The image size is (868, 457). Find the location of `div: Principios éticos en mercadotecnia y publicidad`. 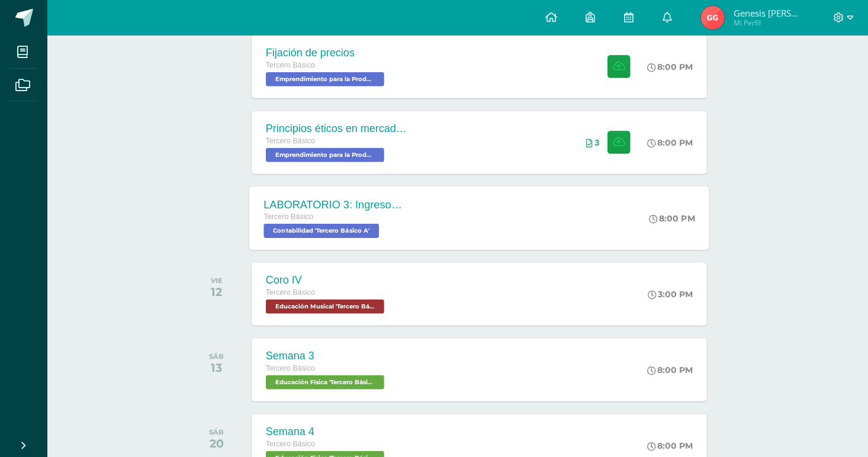

div: Principios éticos en mercadotecnia y publicidad is located at coordinates (337, 129).